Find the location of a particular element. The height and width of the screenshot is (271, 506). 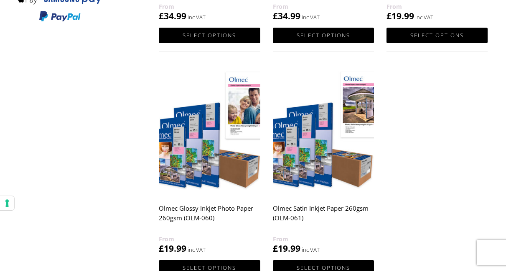

a: Olmec Glossy Inkjet Photo Paper 260gsm (OLM-060) £19.99 is located at coordinates (209, 161).